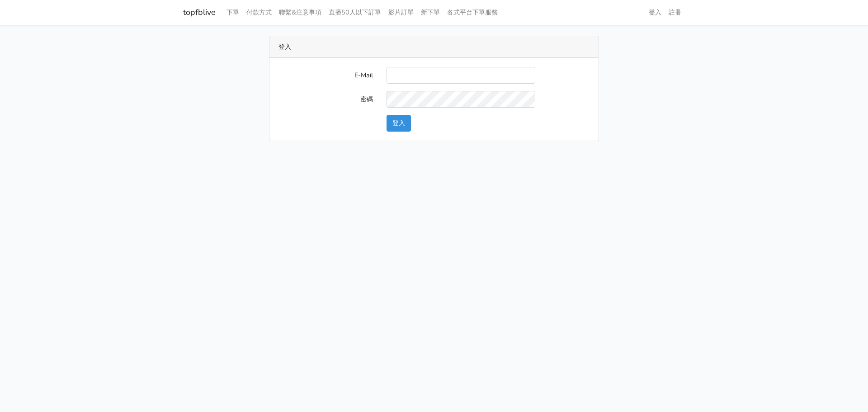 The height and width of the screenshot is (412, 868). Describe the element at coordinates (259, 12) in the screenshot. I see `a: 付款方式` at that location.